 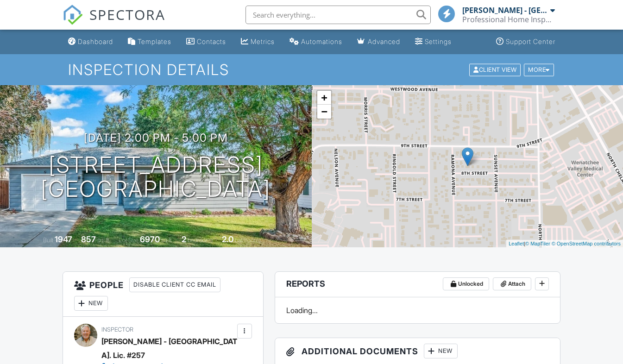 I want to click on div: Metrics, so click(x=263, y=41).